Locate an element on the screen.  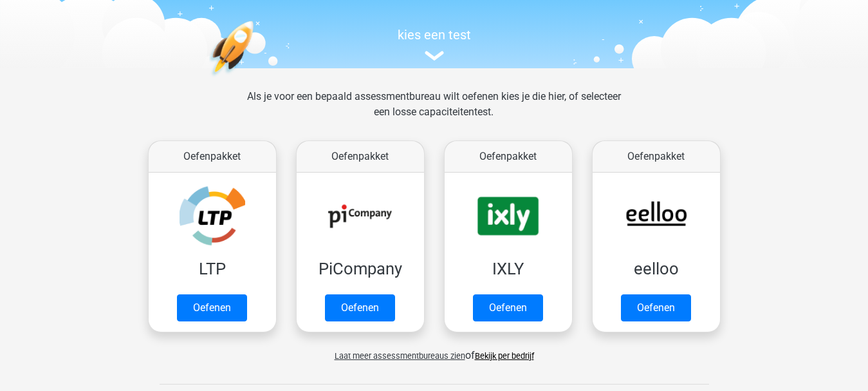
img: oefenen is located at coordinates (256, 78).